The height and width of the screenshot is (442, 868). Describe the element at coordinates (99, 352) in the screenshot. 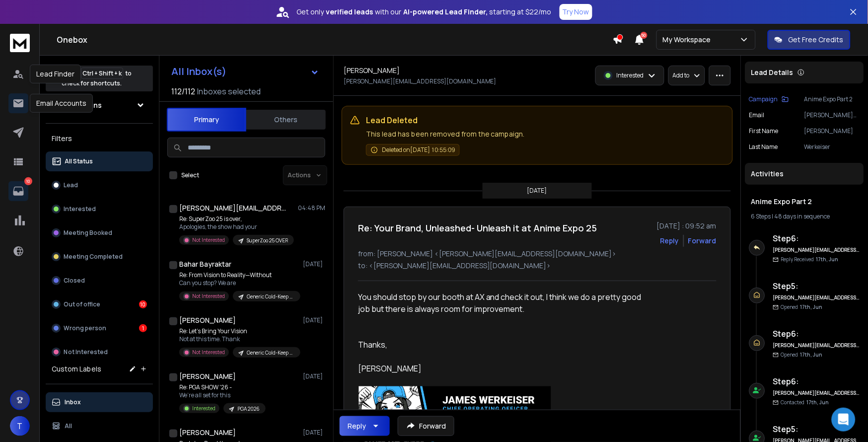

I see `button: Not Interested` at that location.